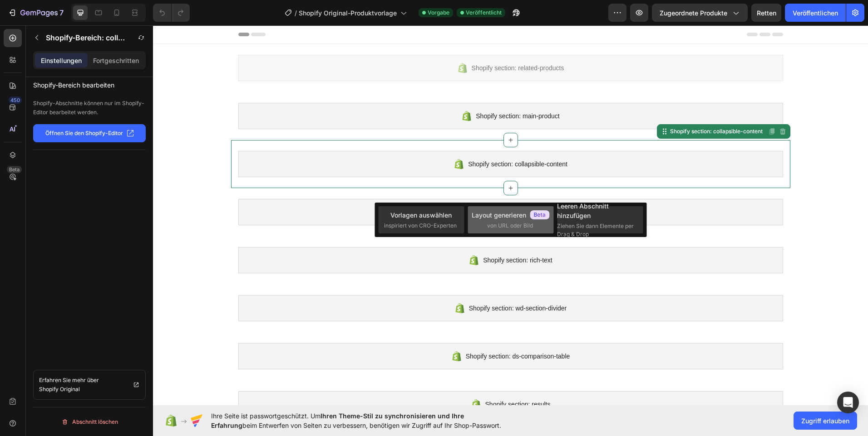 This screenshot has width=868, height=436. What do you see at coordinates (337, 421) in the screenshot?
I see `span: Ihren Theme-Stil zu synchronisieren und Ihre Erfahrung` at bounding box center [337, 421].